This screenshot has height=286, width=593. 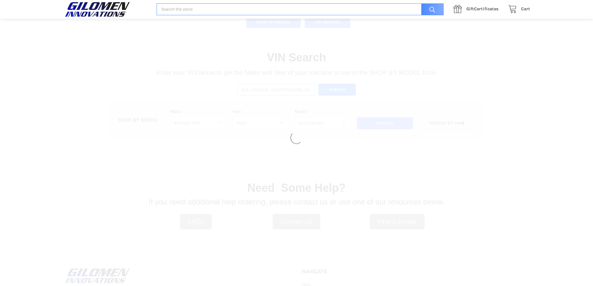 I want to click on span: Cart, so click(x=525, y=9).